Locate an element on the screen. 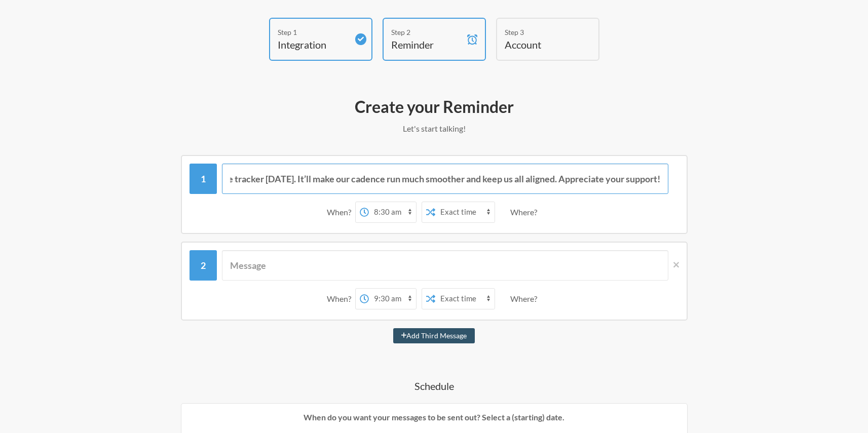 The image size is (868, 433). button: Add Third Message is located at coordinates (434, 336).